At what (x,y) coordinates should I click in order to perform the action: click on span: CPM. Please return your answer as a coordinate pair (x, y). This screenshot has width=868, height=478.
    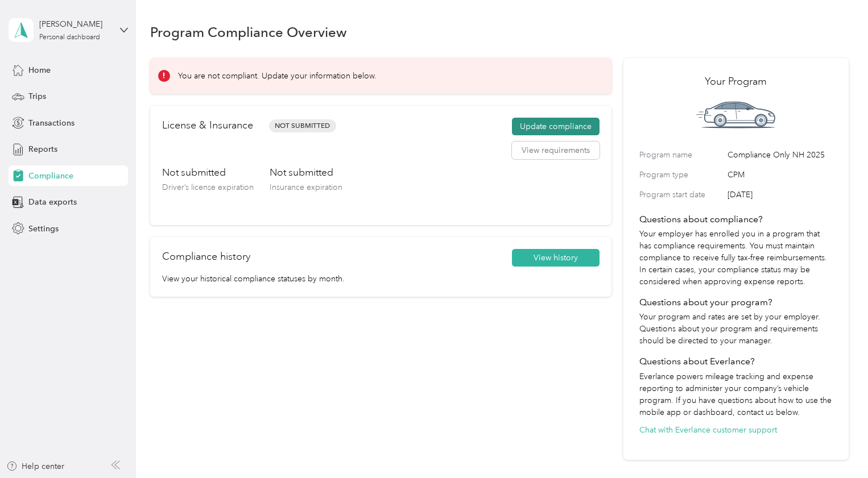
    Looking at the image, I should click on (780, 175).